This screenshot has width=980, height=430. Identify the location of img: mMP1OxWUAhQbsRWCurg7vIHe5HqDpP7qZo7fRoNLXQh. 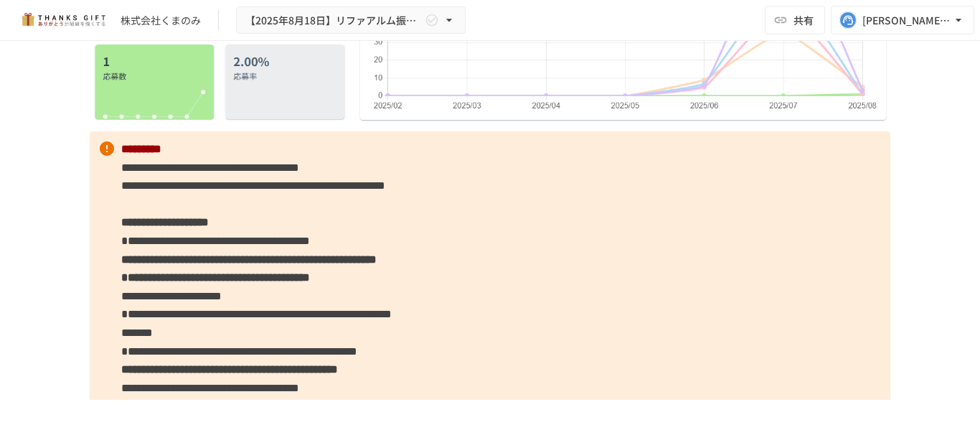
(63, 20).